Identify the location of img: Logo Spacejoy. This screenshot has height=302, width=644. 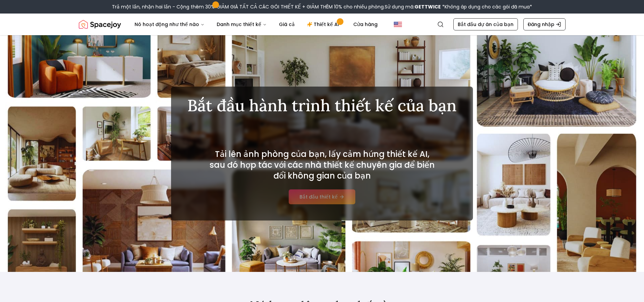
(100, 25).